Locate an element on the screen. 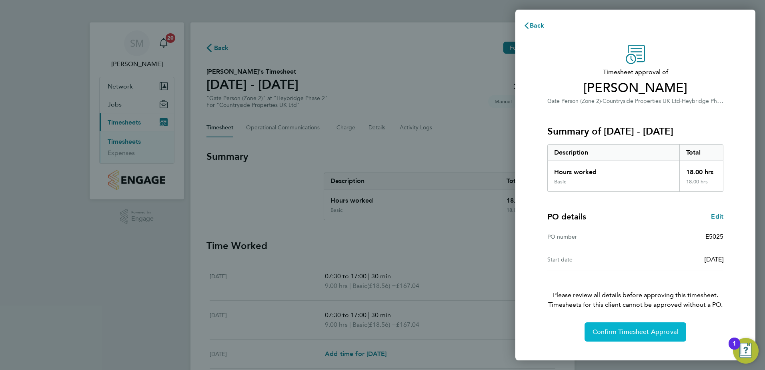 The image size is (765, 370). div: Start date is located at coordinates (591, 259).